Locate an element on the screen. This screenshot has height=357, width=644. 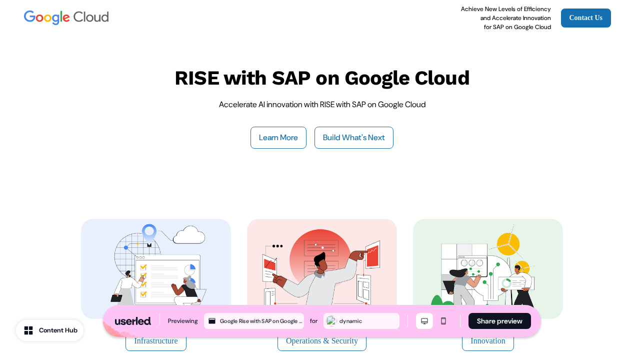
a: Build What's Next is located at coordinates (354, 138).